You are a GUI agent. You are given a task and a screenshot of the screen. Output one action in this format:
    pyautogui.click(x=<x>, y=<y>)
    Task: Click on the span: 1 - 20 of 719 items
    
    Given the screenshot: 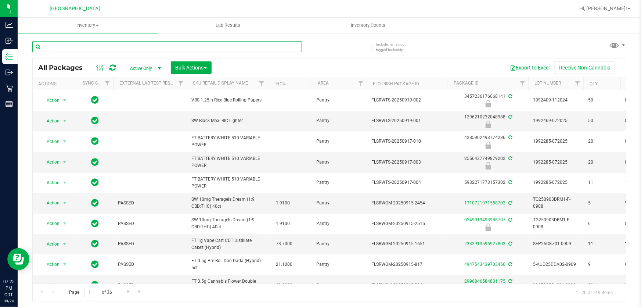 What is the action you would take?
    pyautogui.click(x=594, y=292)
    